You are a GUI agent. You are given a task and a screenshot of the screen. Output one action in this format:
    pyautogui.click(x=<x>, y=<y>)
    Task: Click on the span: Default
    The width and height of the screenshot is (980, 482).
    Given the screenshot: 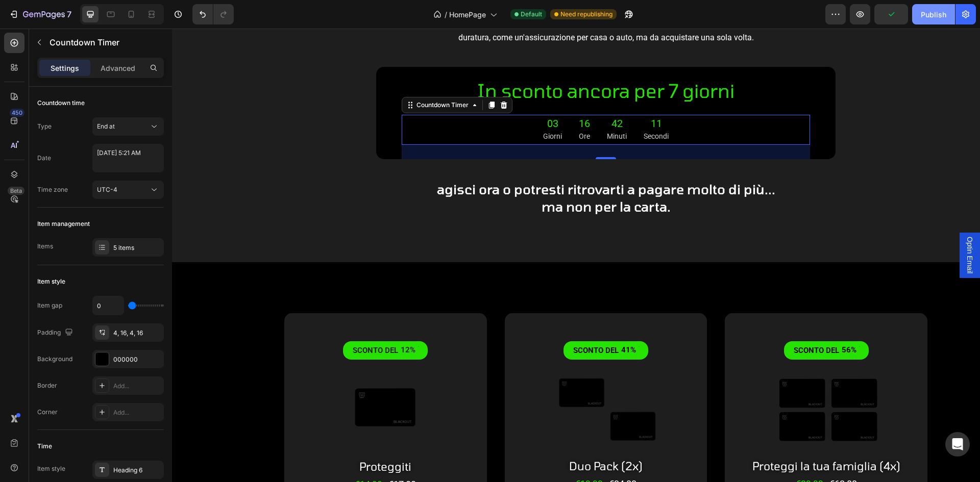 What is the action you would take?
    pyautogui.click(x=531, y=14)
    